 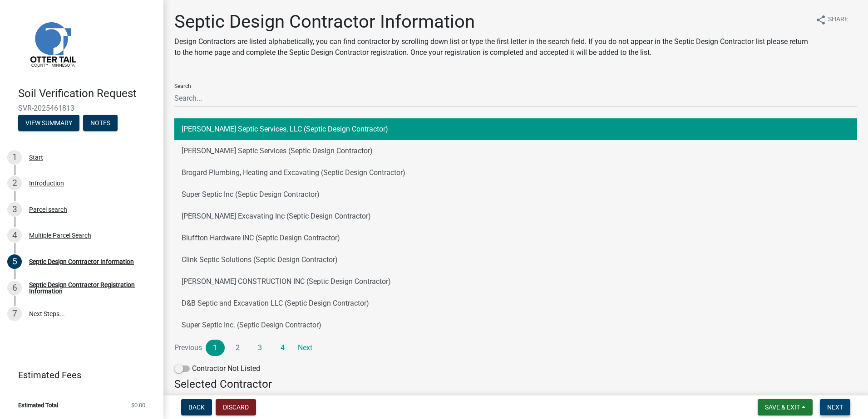 I want to click on h4: Soil Verification Request, so click(x=87, y=94).